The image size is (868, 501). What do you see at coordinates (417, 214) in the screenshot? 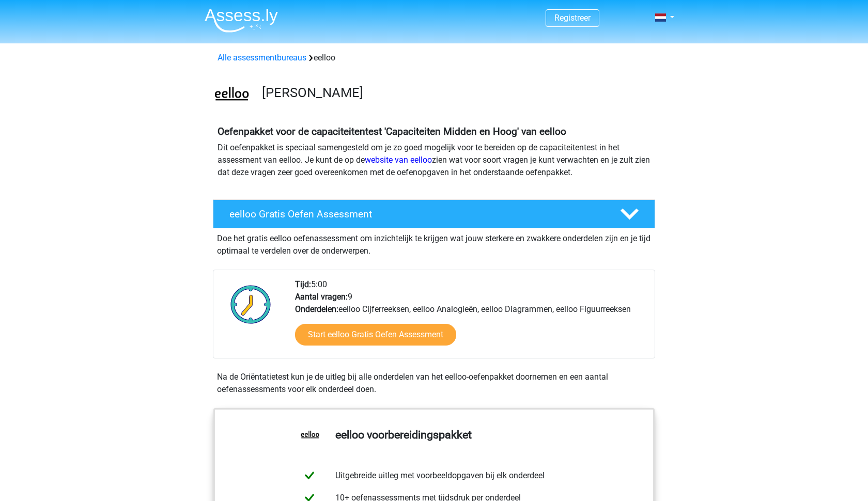
I see `h4: eelloo Gratis Oefen Assessment` at bounding box center [417, 214].